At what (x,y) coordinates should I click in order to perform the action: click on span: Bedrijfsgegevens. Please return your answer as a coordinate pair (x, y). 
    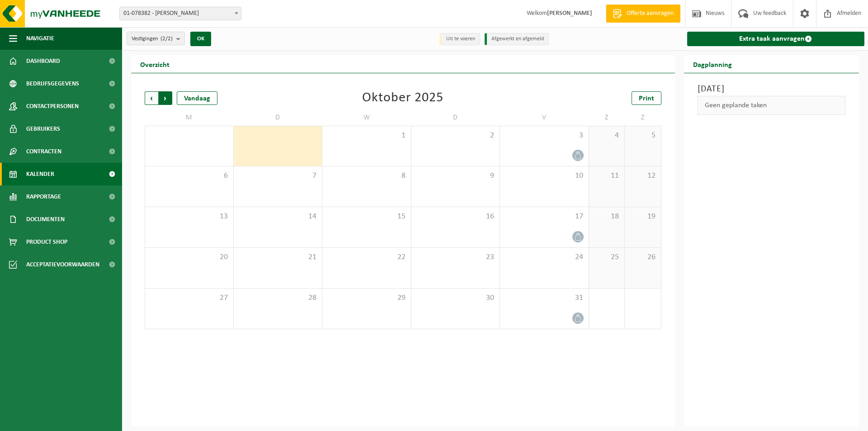
    Looking at the image, I should click on (52, 84).